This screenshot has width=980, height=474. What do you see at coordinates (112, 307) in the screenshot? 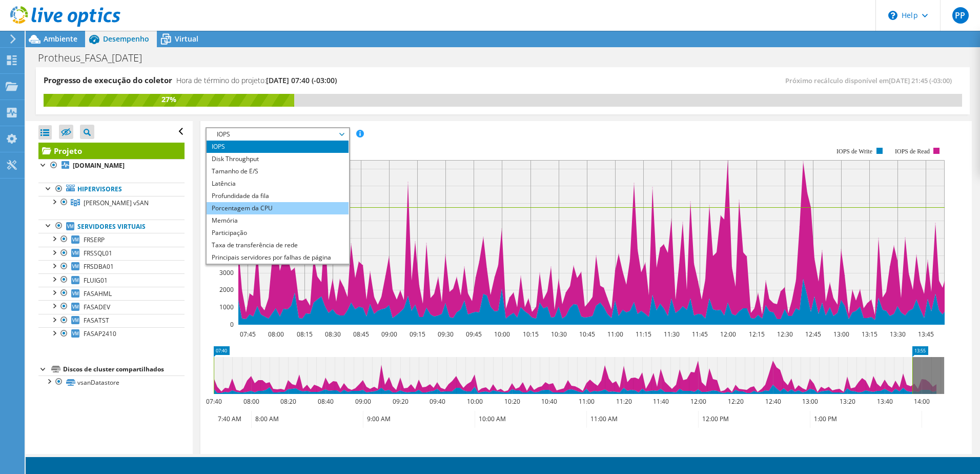
I see `a: FASADEV` at bounding box center [112, 307].